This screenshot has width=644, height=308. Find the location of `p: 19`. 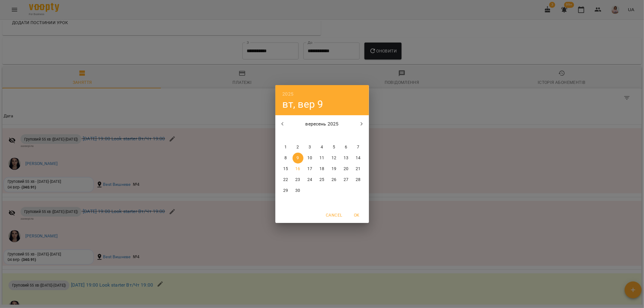

p: 19 is located at coordinates (334, 169).